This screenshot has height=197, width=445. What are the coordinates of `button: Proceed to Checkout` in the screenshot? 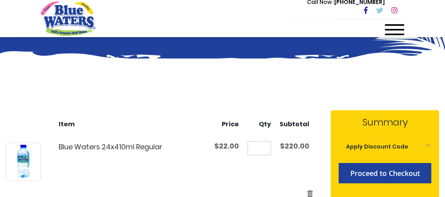 It's located at (385, 173).